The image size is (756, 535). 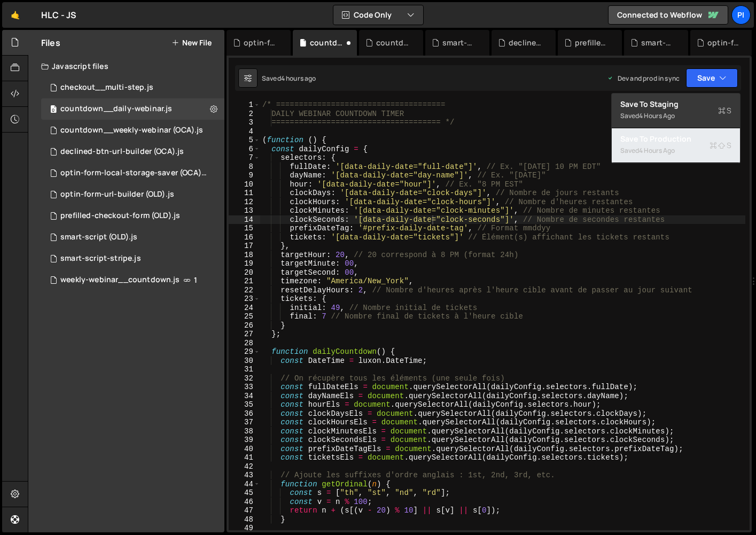 What do you see at coordinates (59, 15) in the screenshot?
I see `div: HLC - JS` at bounding box center [59, 15].